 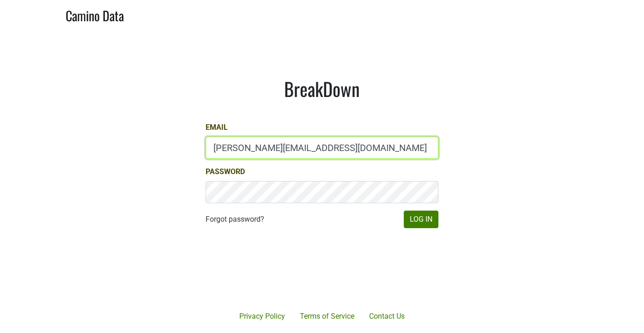 I want to click on a: Privacy Policy, so click(x=262, y=316).